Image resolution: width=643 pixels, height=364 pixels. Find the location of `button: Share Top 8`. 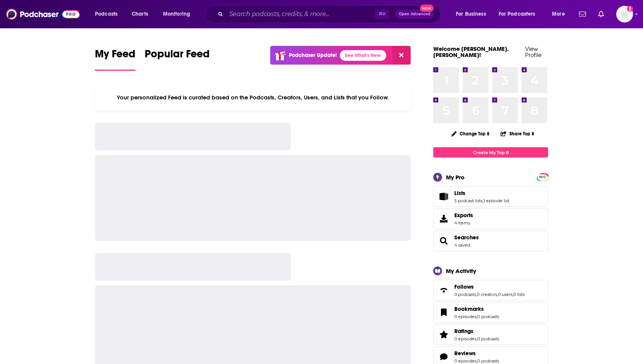

button: Share Top 8 is located at coordinates (517, 133).